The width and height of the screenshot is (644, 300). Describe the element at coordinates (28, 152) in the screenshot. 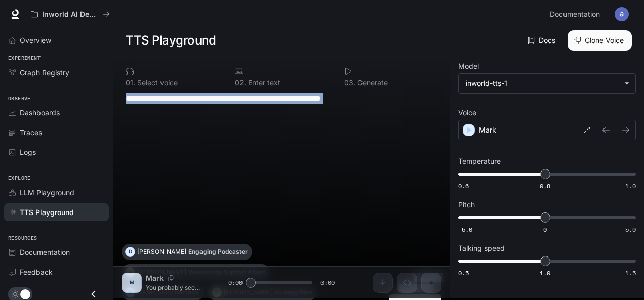

I see `span: Logs` at that location.